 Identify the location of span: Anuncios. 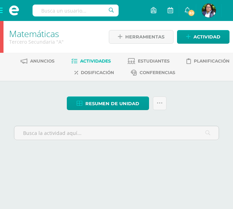
(42, 61).